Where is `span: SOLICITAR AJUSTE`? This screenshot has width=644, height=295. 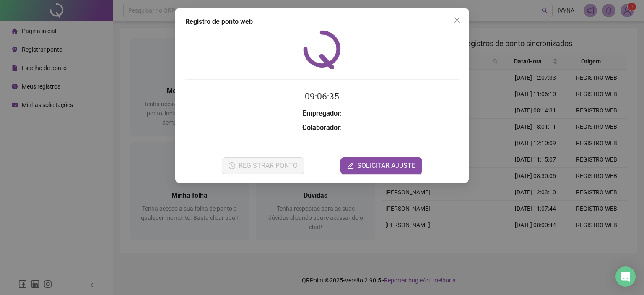 span: SOLICITAR AJUSTE is located at coordinates (387, 166).